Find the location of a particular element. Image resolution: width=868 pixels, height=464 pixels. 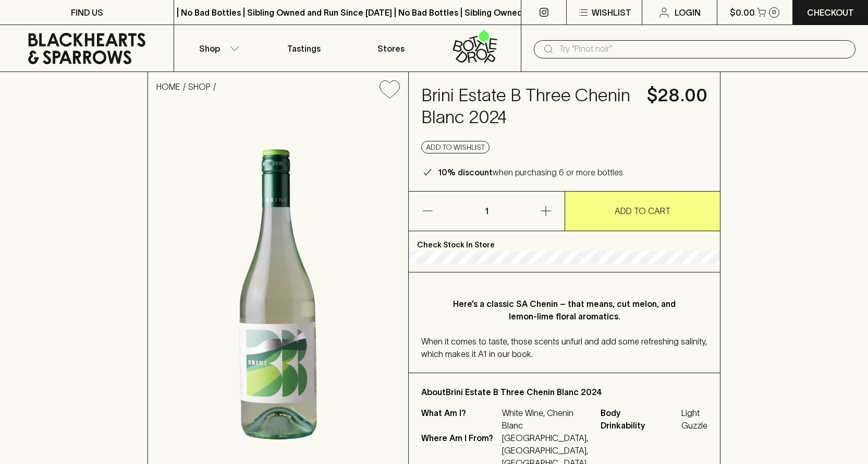

p: Check Stock In Store is located at coordinates (564, 241).